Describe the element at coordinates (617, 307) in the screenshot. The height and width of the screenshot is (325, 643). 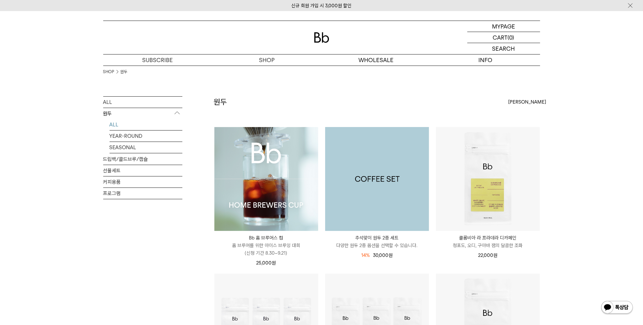
I see `img: 카카오톡 채널 1:1 채팅 버튼` at that location.